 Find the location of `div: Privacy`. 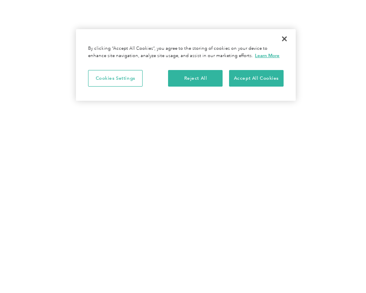

div: Privacy is located at coordinates (186, 65).